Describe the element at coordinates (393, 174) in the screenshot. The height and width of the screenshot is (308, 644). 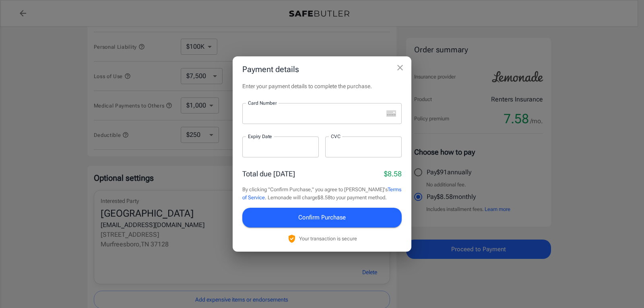
I see `p: $8.58` at that location.